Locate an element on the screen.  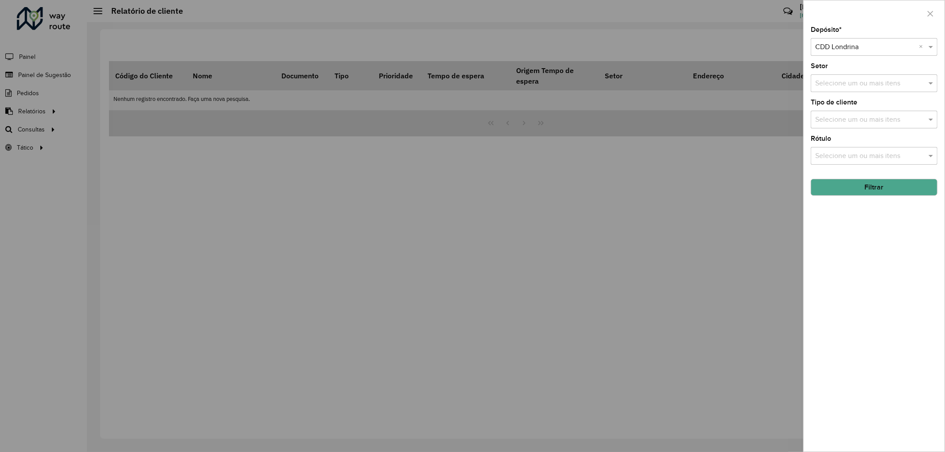
span: Clear all is located at coordinates (923, 47).